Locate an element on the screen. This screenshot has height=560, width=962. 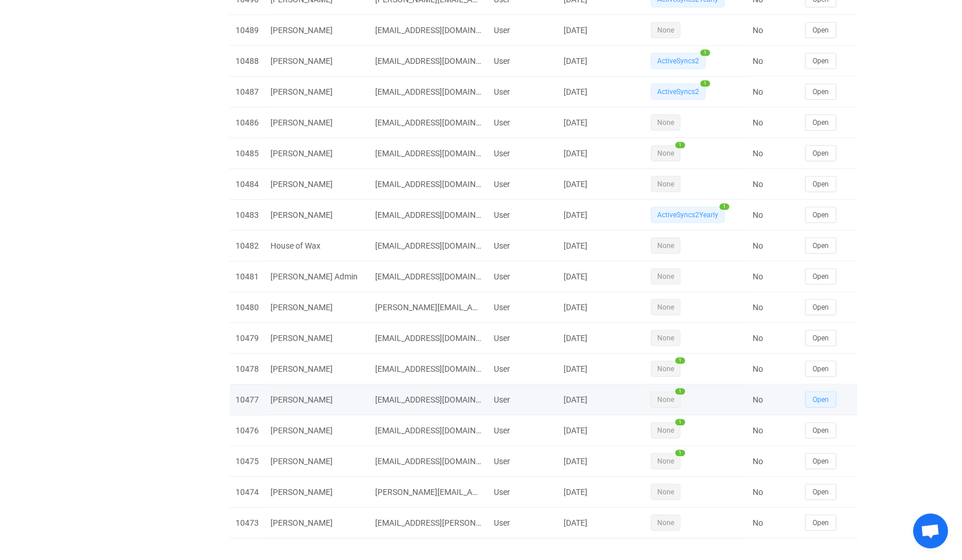
div: 10484 is located at coordinates (248, 185).